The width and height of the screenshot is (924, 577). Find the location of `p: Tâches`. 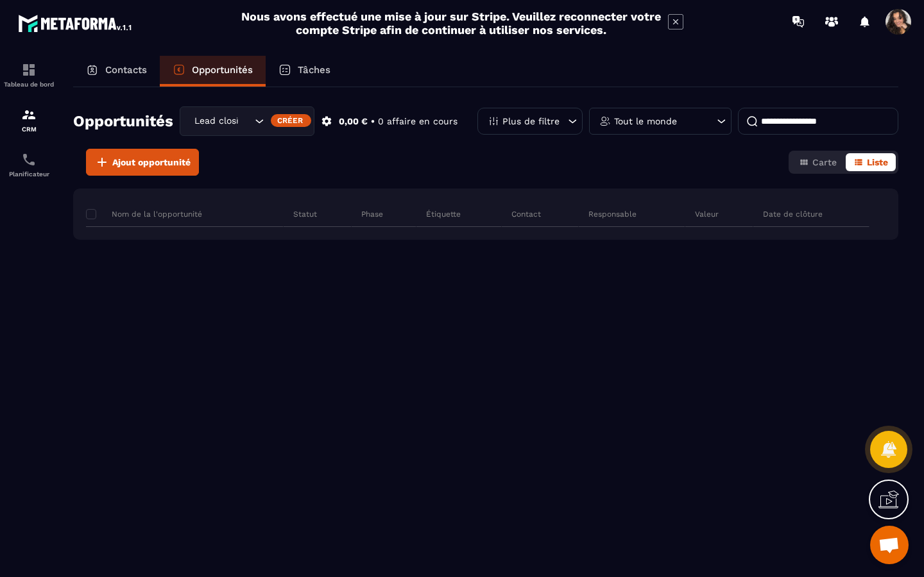

p: Tâches is located at coordinates (314, 70).